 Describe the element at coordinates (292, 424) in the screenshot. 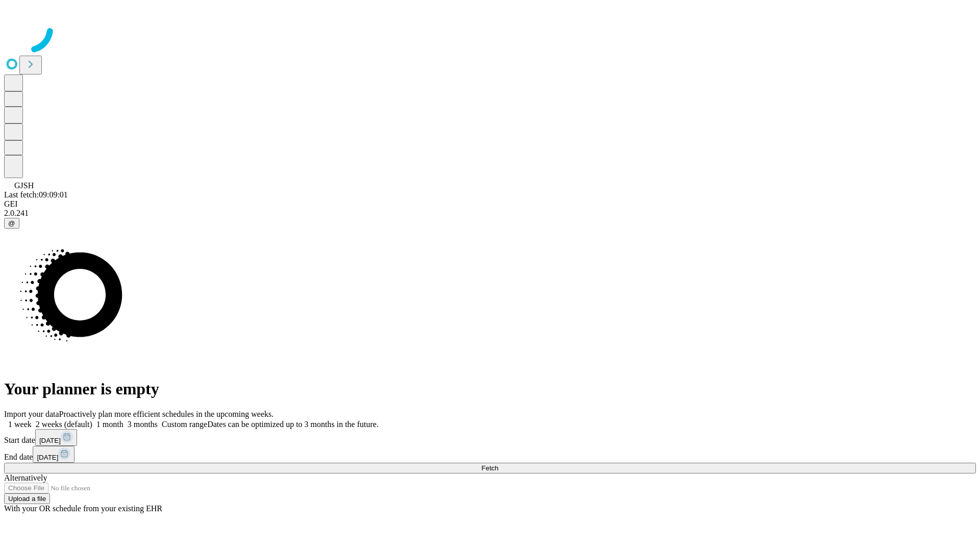

I see `span: Dates can be optimized up to 3 months in the future.` at that location.